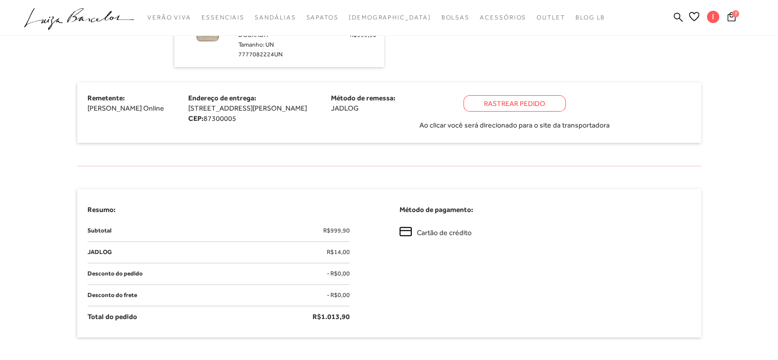 The width and height of the screenshot is (778, 360). I want to click on span: Sandálias, so click(275, 17).